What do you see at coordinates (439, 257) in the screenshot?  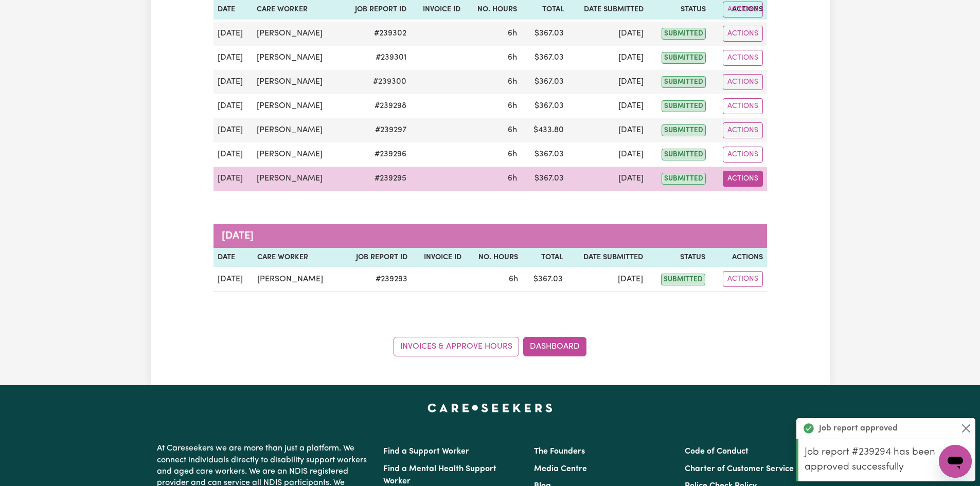 I see `th: Invoice ID` at bounding box center [439, 257].